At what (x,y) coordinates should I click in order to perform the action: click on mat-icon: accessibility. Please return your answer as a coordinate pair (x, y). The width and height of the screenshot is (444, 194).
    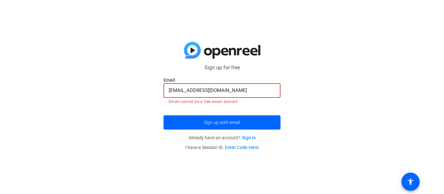
    Looking at the image, I should click on (410, 182).